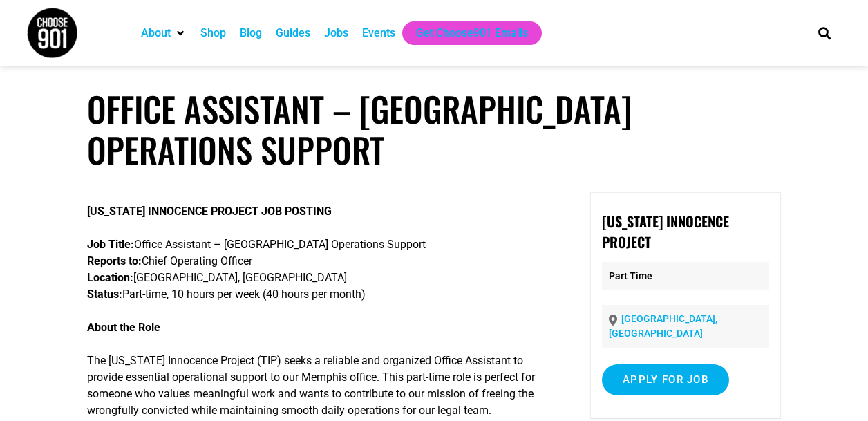 The width and height of the screenshot is (868, 421). I want to click on div: Get Choose901 Emails, so click(472, 33).